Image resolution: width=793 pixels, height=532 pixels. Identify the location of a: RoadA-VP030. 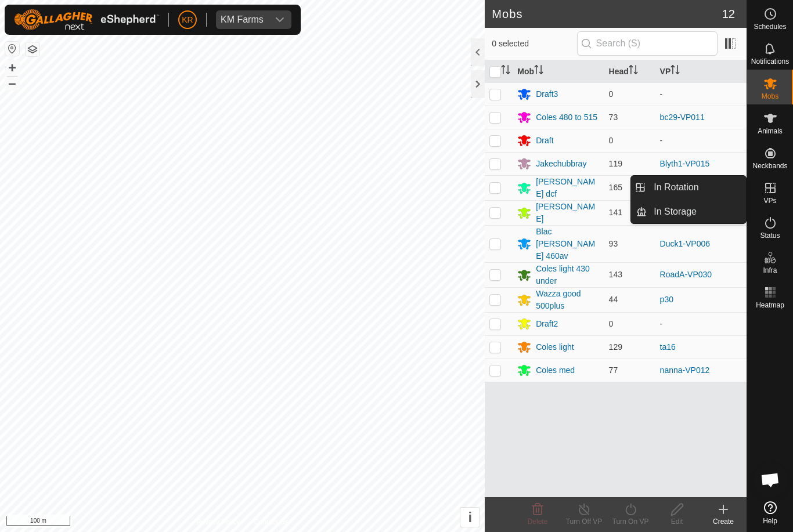
(686, 275).